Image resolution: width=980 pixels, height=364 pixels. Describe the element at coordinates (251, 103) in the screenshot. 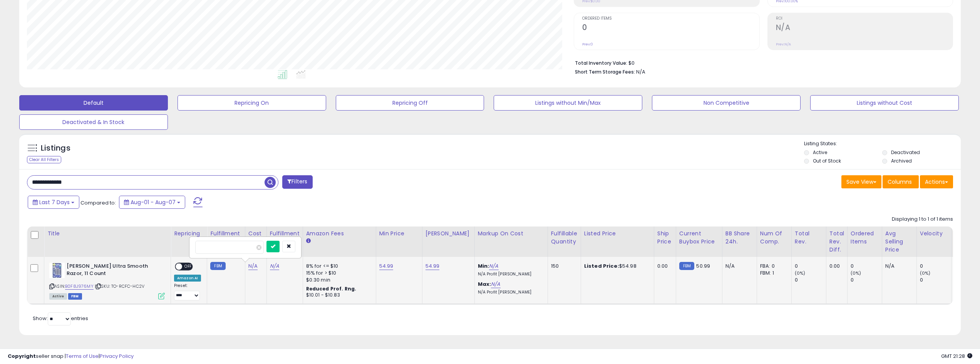

I see `button: Repricing On` at that location.